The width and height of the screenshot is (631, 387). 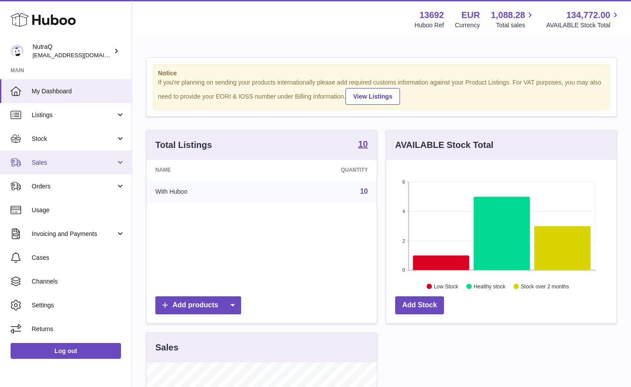 What do you see at coordinates (404, 270) in the screenshot?
I see `text: 0` at bounding box center [404, 270].